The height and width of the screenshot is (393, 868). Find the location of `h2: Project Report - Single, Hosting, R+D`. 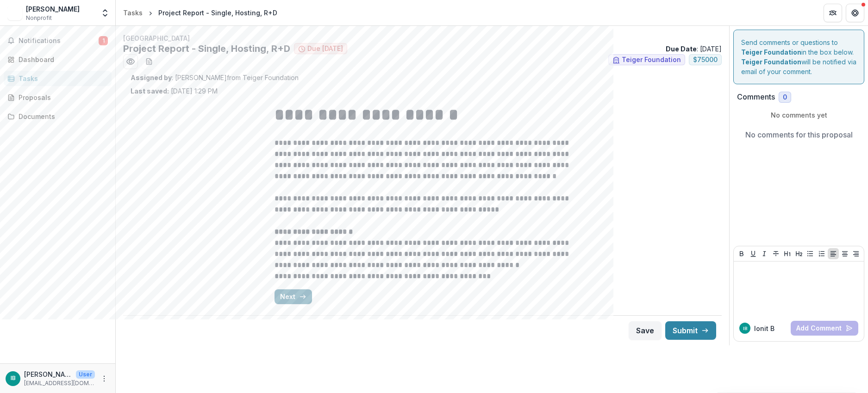

h2: Project Report - Single, Hosting, R+D is located at coordinates (207, 49).